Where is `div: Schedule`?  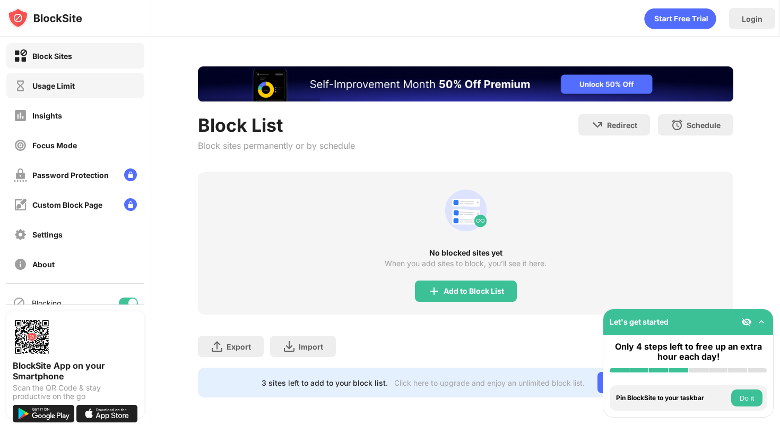 div: Schedule is located at coordinates (704, 125).